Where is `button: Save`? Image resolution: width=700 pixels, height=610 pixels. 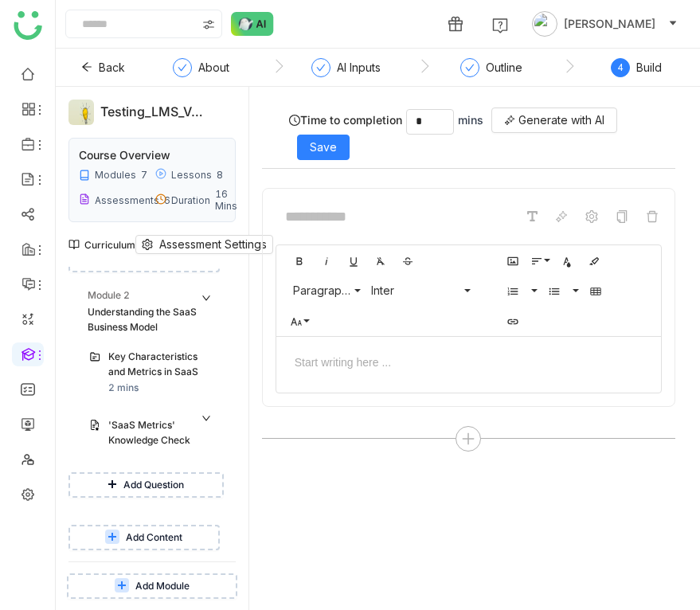
button: Save is located at coordinates (323, 148).